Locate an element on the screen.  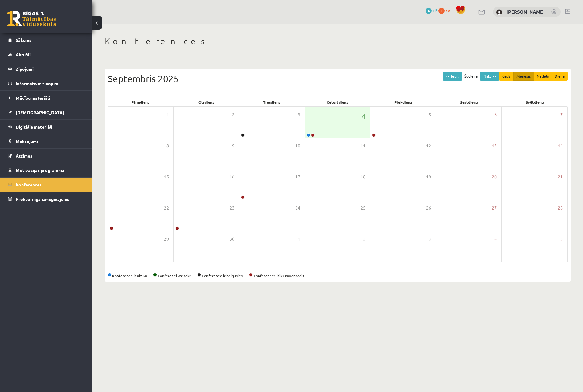
img: Beatrise Alviķe is located at coordinates (499, 12).